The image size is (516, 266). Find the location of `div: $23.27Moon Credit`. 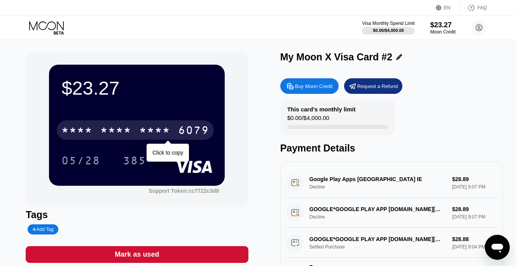

div: $23.27Moon Credit is located at coordinates (443, 28).